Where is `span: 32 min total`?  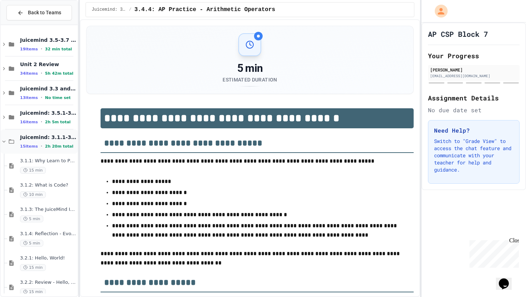 span: 32 min total is located at coordinates (58, 49).